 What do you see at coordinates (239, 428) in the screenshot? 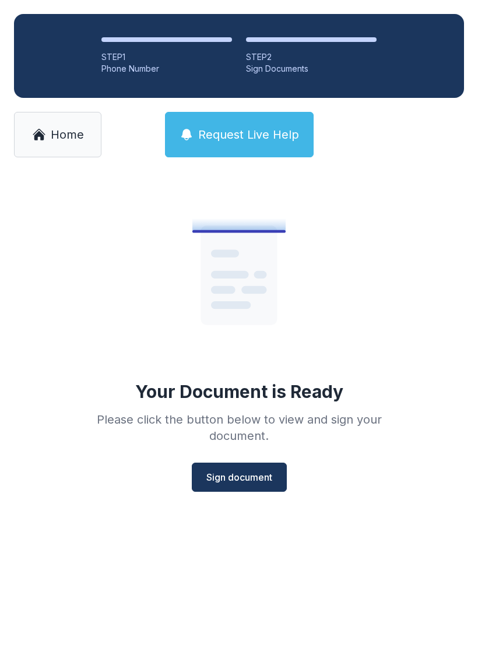
I see `div: Please click the button below to view and sign your document.` at bounding box center [239, 428].